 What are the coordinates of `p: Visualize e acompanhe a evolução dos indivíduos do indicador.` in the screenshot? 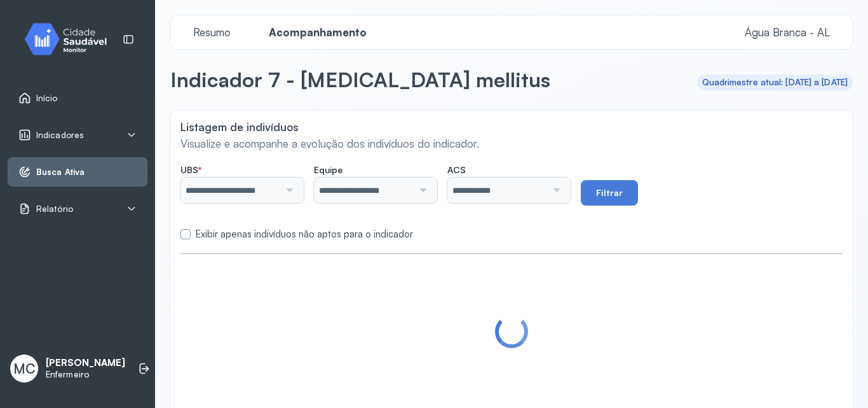 It's located at (511, 143).